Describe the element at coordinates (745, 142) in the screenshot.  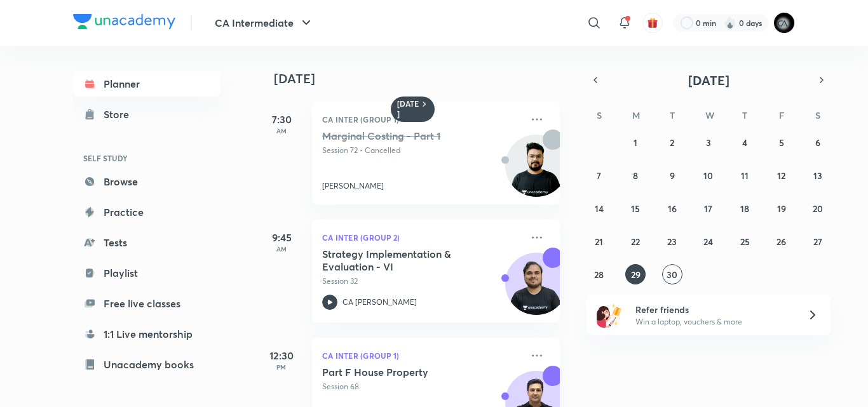
I see `abbr: September 4, 2025` at that location.